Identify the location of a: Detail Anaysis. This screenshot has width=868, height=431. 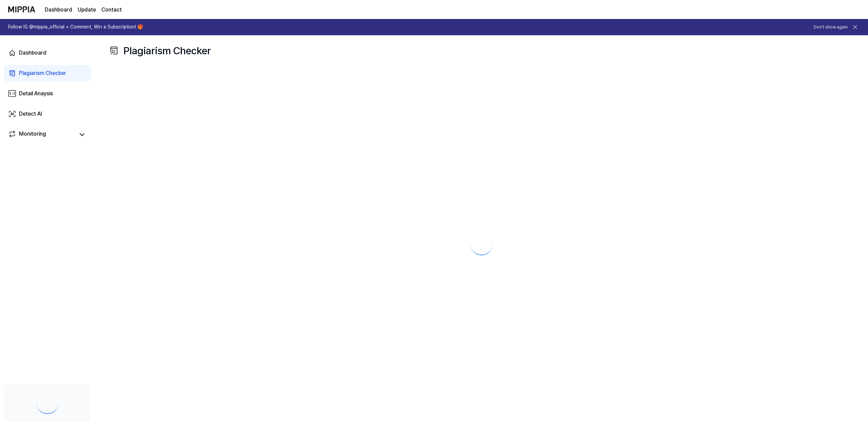
(48, 94).